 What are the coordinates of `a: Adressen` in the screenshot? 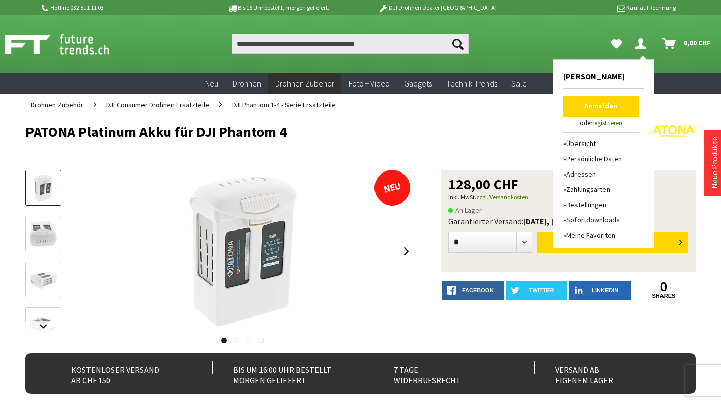 It's located at (601, 174).